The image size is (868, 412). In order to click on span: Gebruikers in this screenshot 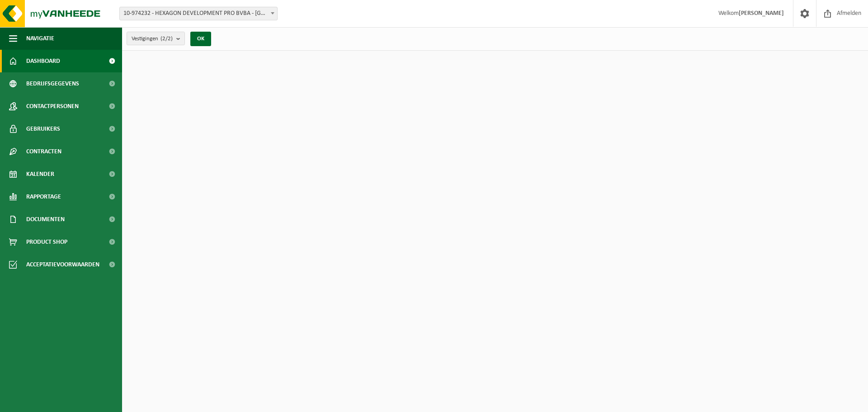, I will do `click(43, 129)`.